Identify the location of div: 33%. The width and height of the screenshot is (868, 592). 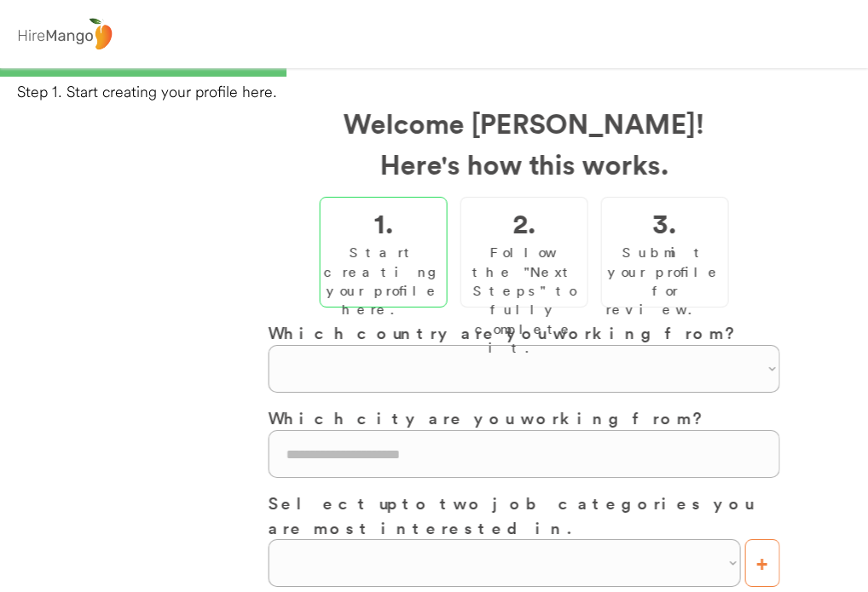
(434, 73).